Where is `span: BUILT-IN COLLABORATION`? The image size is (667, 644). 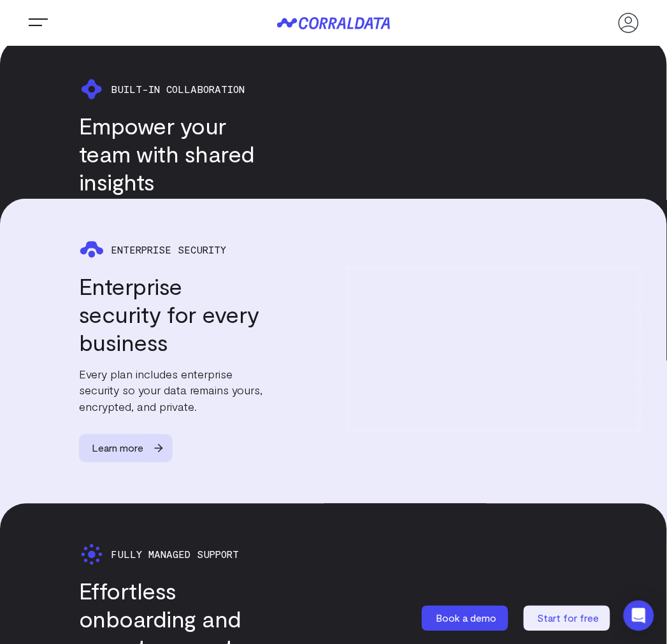 span: BUILT-IN COLLABORATION is located at coordinates (178, 89).